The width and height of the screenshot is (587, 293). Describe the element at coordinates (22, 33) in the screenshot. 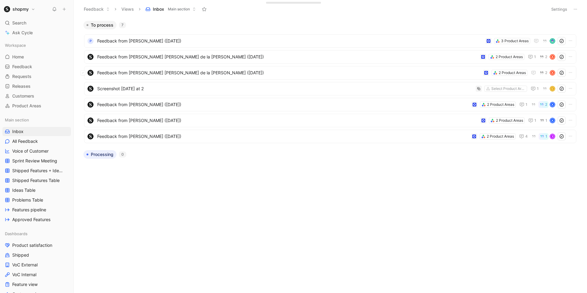

I see `span: Ask Cycle` at that location.